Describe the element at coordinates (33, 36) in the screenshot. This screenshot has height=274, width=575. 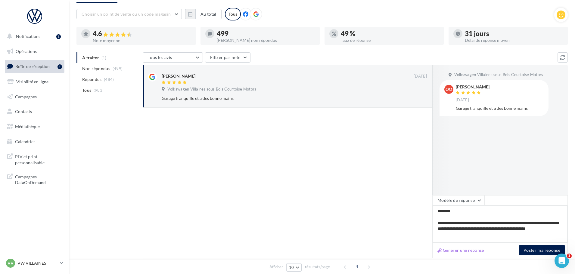
I see `button: Notifications 1` at that location.